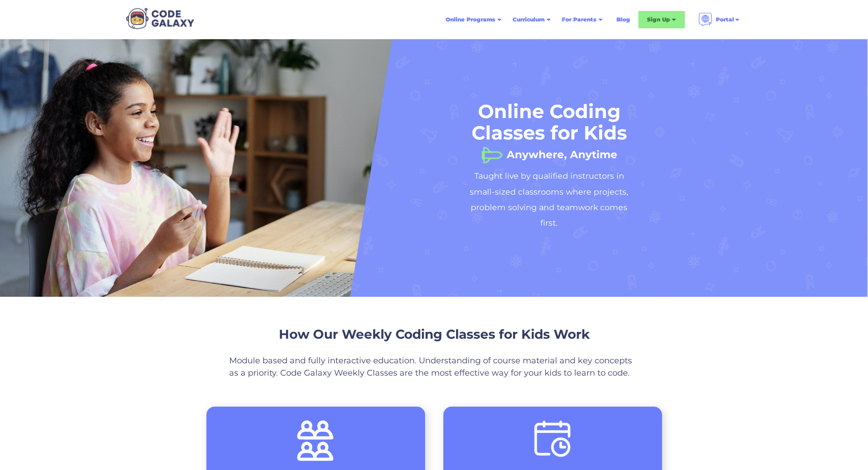 The width and height of the screenshot is (868, 470). I want to click on div: Portal, so click(725, 20).